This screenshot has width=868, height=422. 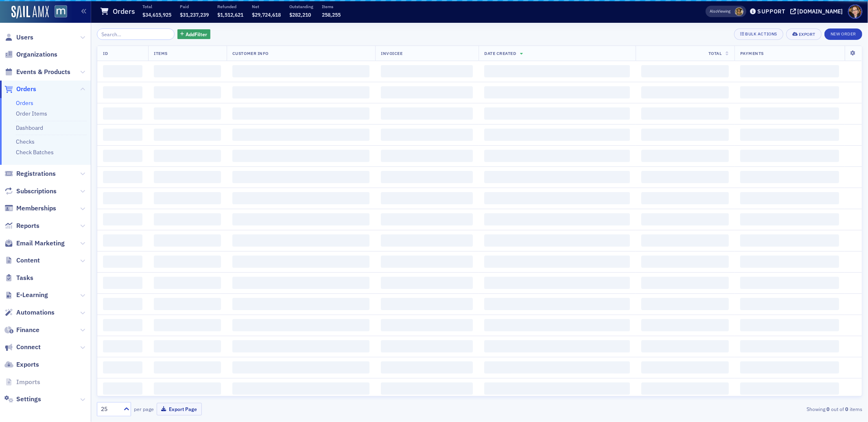 What do you see at coordinates (110, 409) in the screenshot?
I see `div: 25` at bounding box center [110, 409].